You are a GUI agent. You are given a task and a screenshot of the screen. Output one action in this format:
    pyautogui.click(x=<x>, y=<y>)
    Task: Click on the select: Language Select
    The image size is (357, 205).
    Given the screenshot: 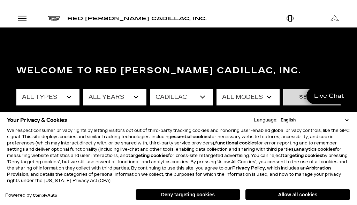 What is the action you would take?
    pyautogui.click(x=314, y=120)
    